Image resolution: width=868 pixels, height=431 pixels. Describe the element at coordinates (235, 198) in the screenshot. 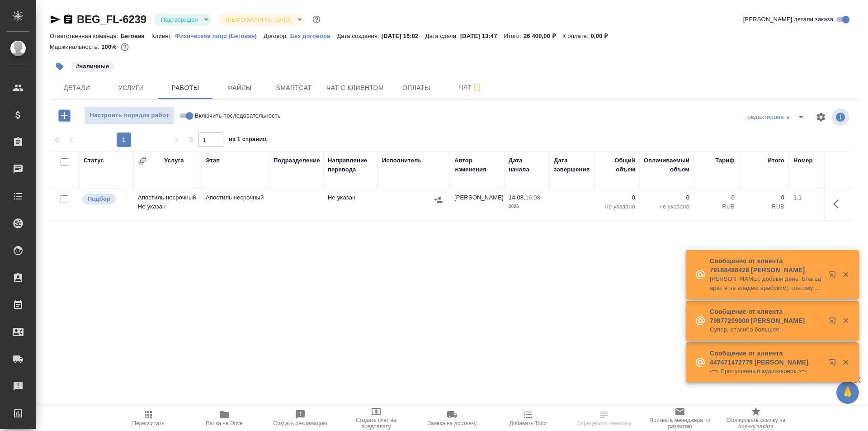

I see `p: Апостиль несрочный` at that location.